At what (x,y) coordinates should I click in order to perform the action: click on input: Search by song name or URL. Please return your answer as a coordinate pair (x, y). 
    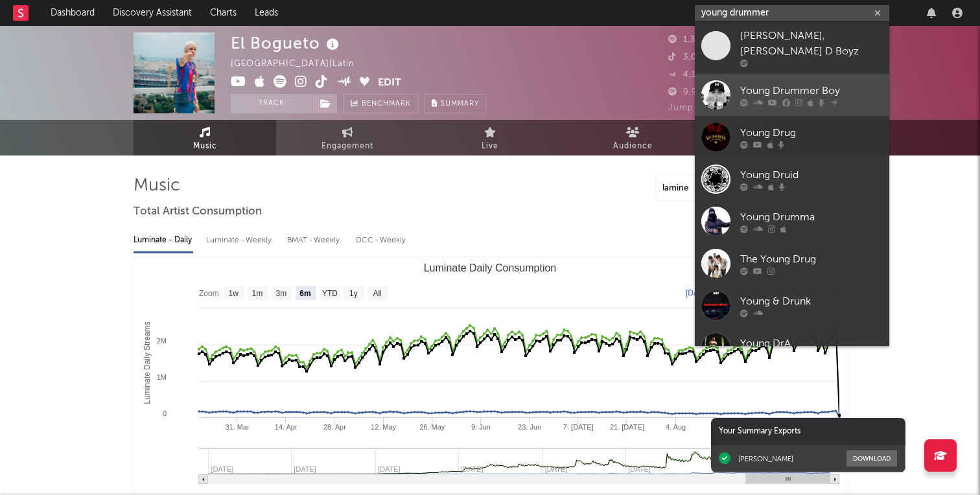
    Looking at the image, I should click on (724, 189).